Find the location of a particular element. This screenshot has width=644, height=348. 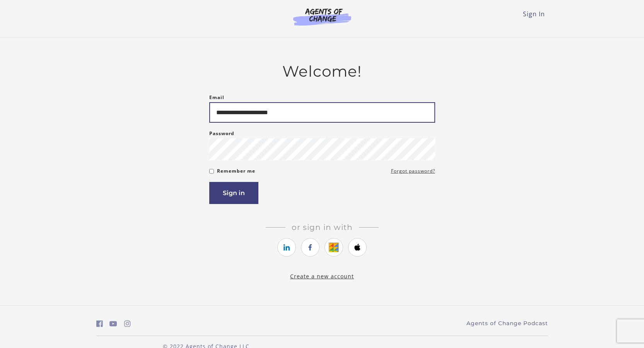

span: Or sign in with is located at coordinates (322, 227).